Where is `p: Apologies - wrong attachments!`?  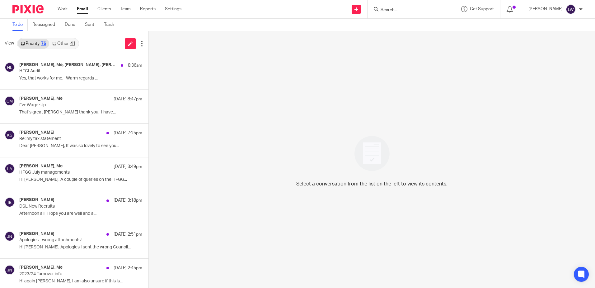 p: Apologies - wrong attachments! is located at coordinates (69, 240).